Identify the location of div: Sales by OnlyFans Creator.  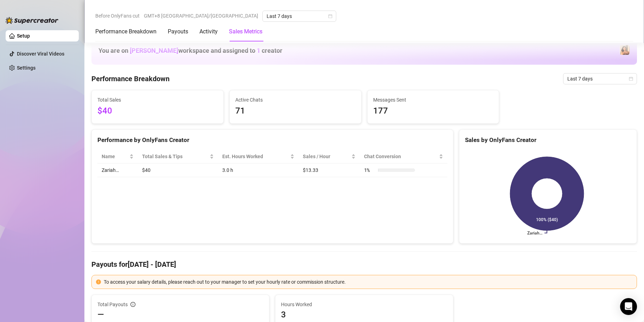
(548, 140).